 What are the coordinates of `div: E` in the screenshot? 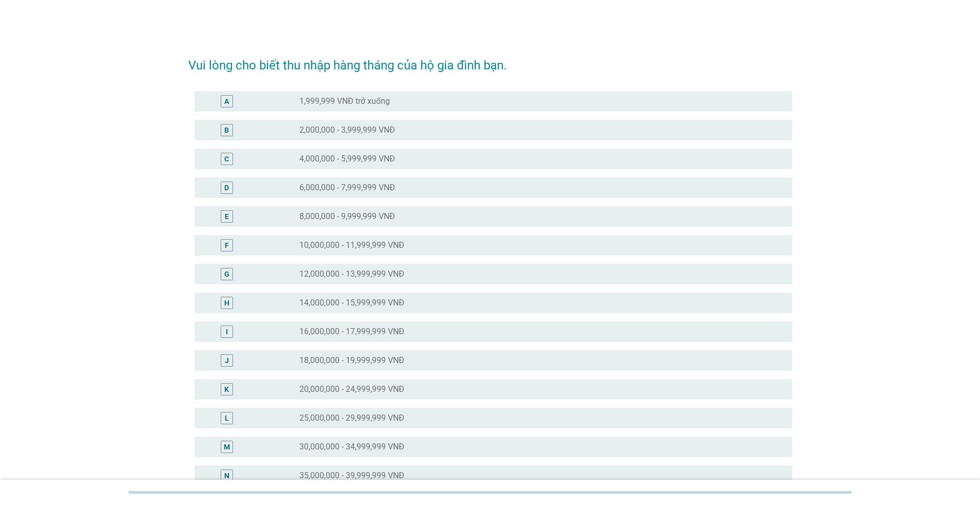 It's located at (227, 216).